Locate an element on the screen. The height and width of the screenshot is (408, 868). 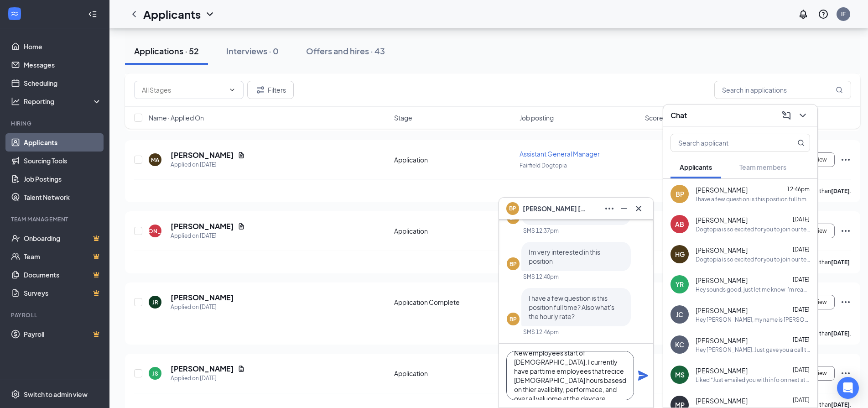
a: DocumentsCrown is located at coordinates (63, 275).